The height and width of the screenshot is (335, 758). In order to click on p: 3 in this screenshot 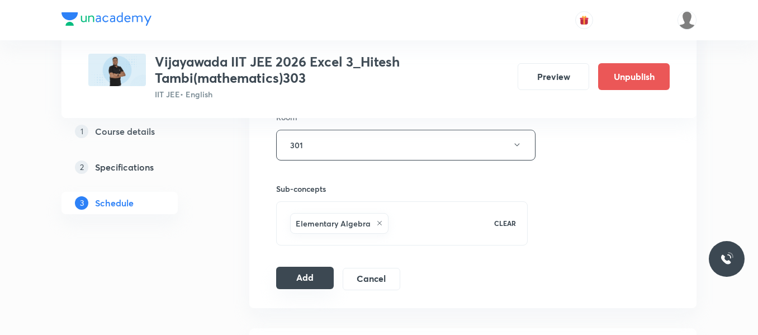, I will do `click(82, 203)`.